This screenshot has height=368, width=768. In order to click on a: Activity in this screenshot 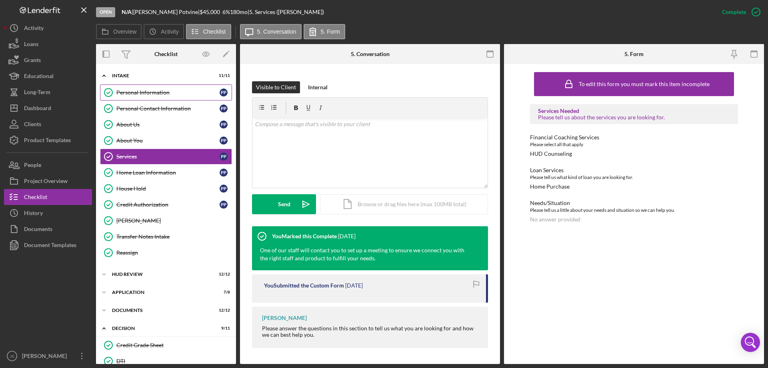, I will do `click(48, 28)`.